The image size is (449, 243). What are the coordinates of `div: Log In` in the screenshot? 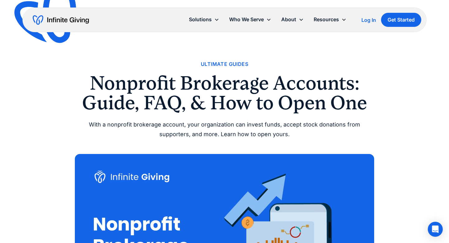 It's located at (369, 20).